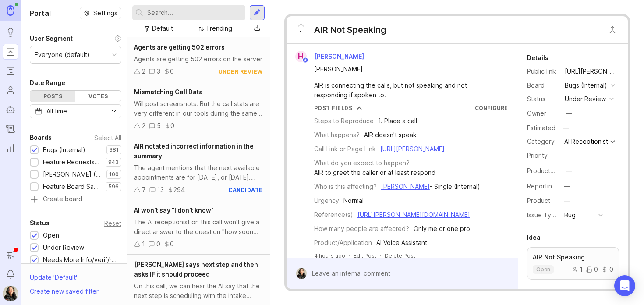 Image resolution: width=644 pixels, height=305 pixels. I want to click on p: 100, so click(114, 174).